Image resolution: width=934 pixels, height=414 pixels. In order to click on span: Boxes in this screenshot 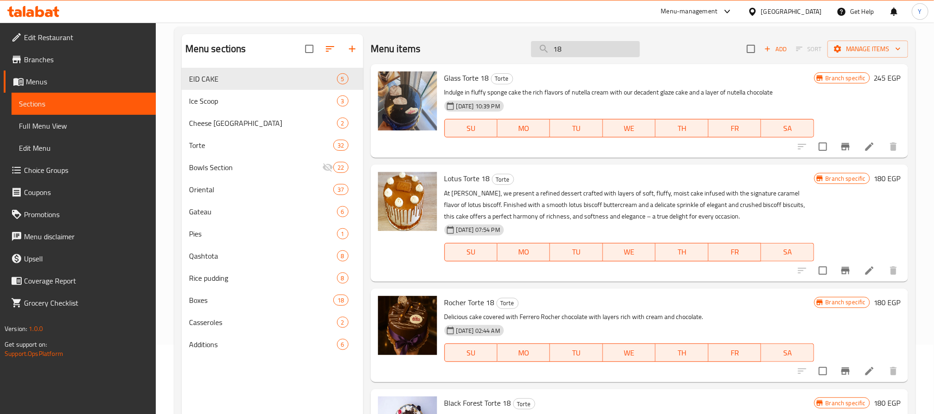, I will do `click(261, 300)`.